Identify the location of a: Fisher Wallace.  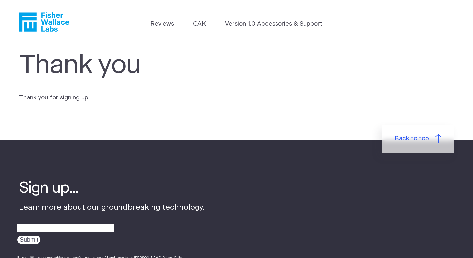
(44, 22).